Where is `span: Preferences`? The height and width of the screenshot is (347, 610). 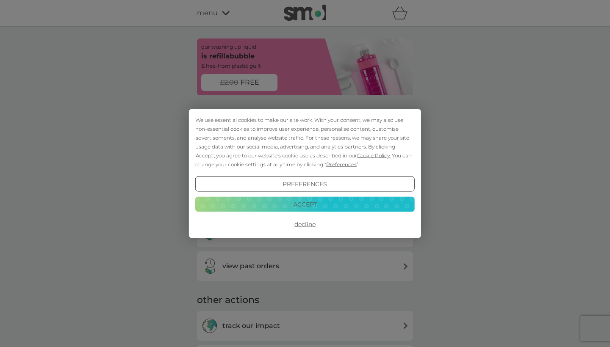 span: Preferences is located at coordinates (341, 164).